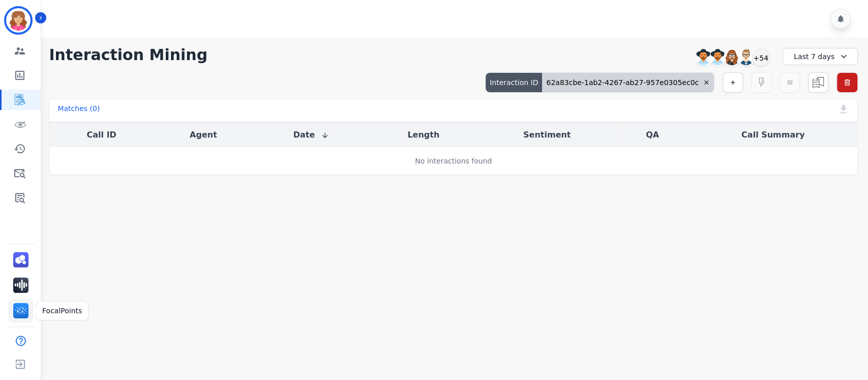 The width and height of the screenshot is (868, 380). Describe the element at coordinates (102, 135) in the screenshot. I see `button: Call ID` at that location.